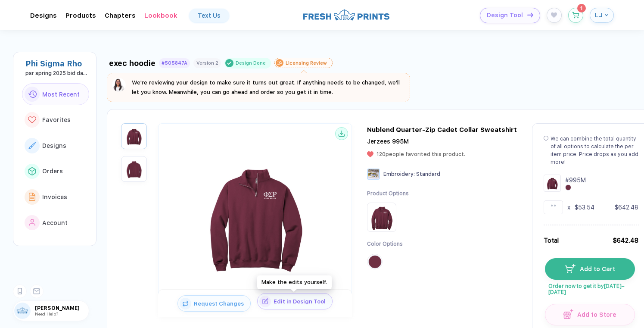  What do you see at coordinates (22, 311) in the screenshot?
I see `img: user profile` at bounding box center [22, 311].